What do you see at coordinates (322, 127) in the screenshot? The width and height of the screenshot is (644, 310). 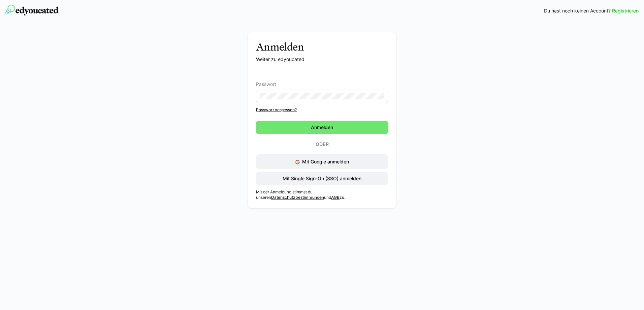 I see `span: Anmelden` at bounding box center [322, 127].